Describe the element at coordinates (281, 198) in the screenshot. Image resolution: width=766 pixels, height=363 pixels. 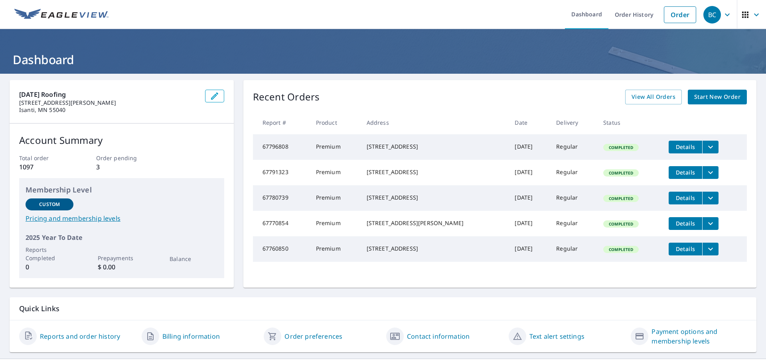
I see `td: 67780739` at that location.